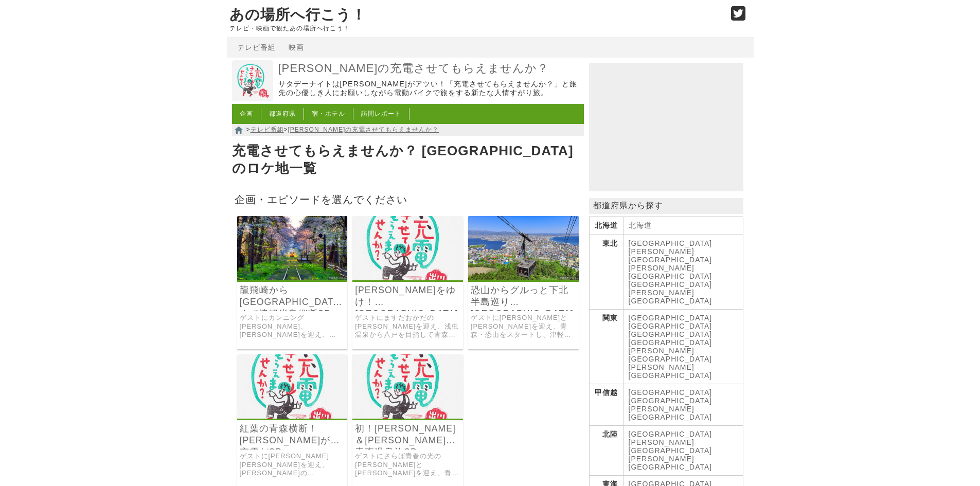  I want to click on a: あの場所へ行こう！, so click(298, 14).